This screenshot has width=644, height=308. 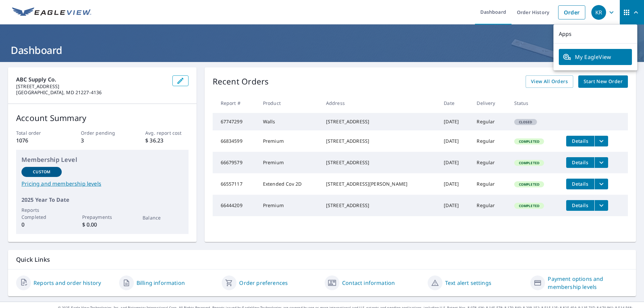 I want to click on a: Text alert settings, so click(x=468, y=283).